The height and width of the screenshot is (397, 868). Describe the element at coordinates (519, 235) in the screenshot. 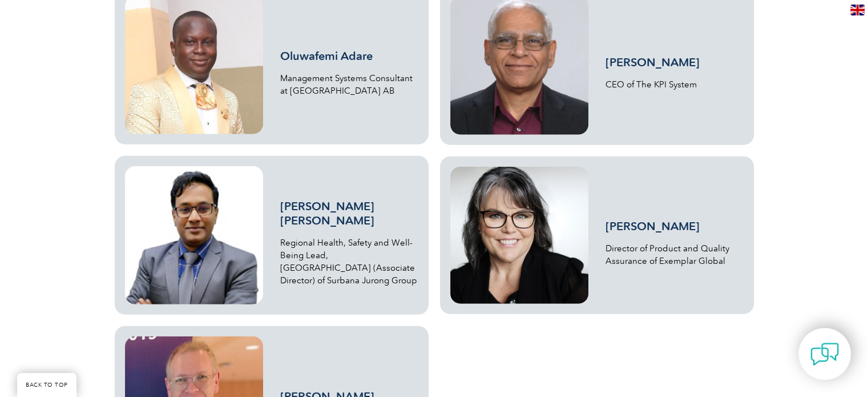

I see `img: wendy` at that location.